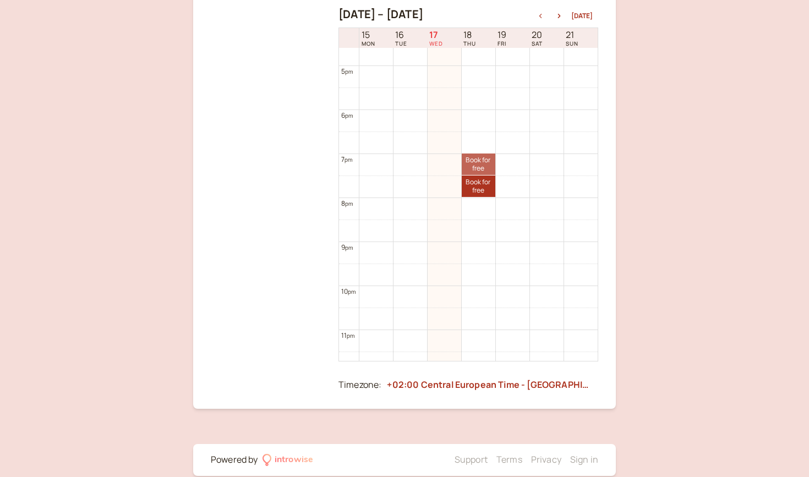 Image resolution: width=809 pixels, height=477 pixels. What do you see at coordinates (537, 35) in the screenshot?
I see `span: 20` at bounding box center [537, 35].